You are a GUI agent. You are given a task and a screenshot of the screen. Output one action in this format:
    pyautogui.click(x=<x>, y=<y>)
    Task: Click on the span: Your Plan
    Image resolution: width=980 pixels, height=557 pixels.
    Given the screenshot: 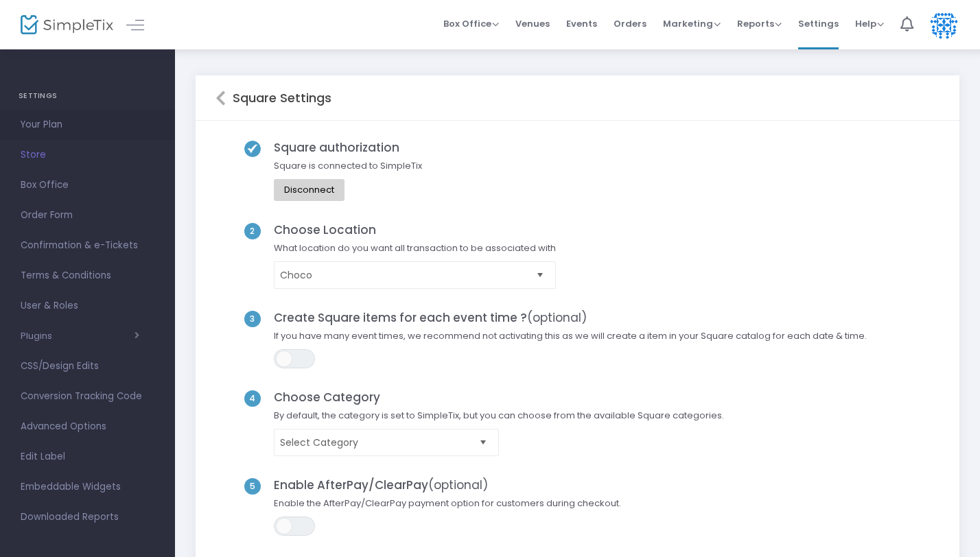 What is the action you would take?
    pyautogui.click(x=87, y=125)
    